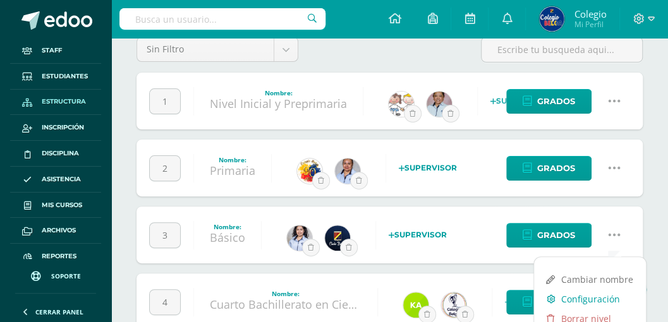  I want to click on a: Configuración, so click(590, 299).